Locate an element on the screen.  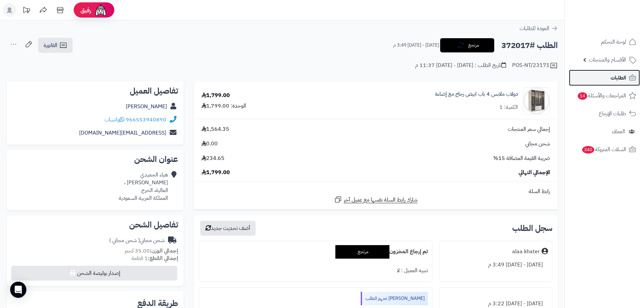
span: 340 is located at coordinates (588, 150).